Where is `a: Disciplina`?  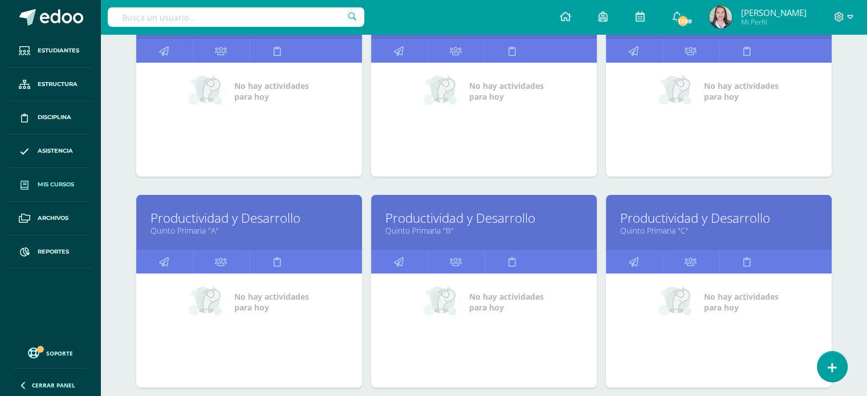 a: Disciplina is located at coordinates (50, 118).